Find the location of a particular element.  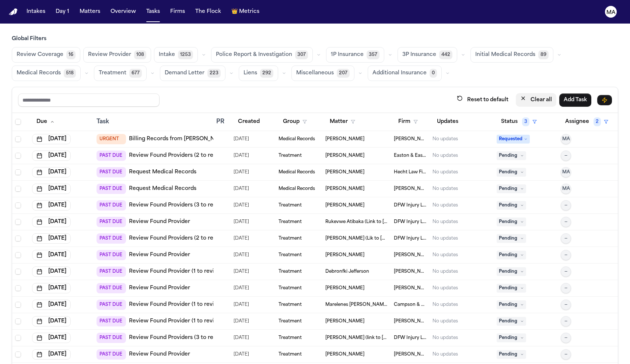

button: Reset to default is located at coordinates (483, 100).